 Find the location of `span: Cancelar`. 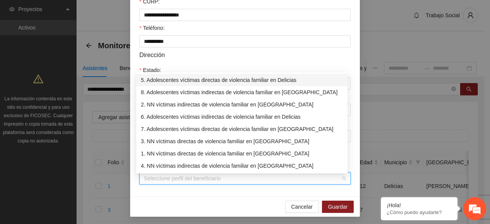

span: Cancelar is located at coordinates (302, 207).